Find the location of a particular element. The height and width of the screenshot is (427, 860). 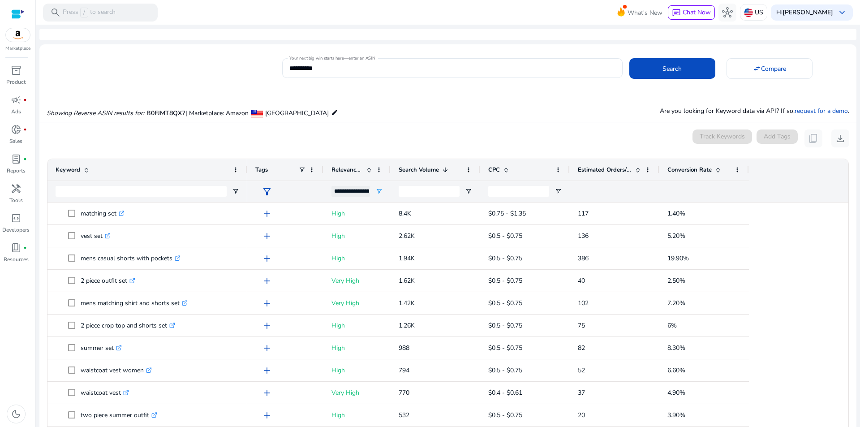

mat-label: Your next big win starts here—enter an ASIN is located at coordinates (332, 58).